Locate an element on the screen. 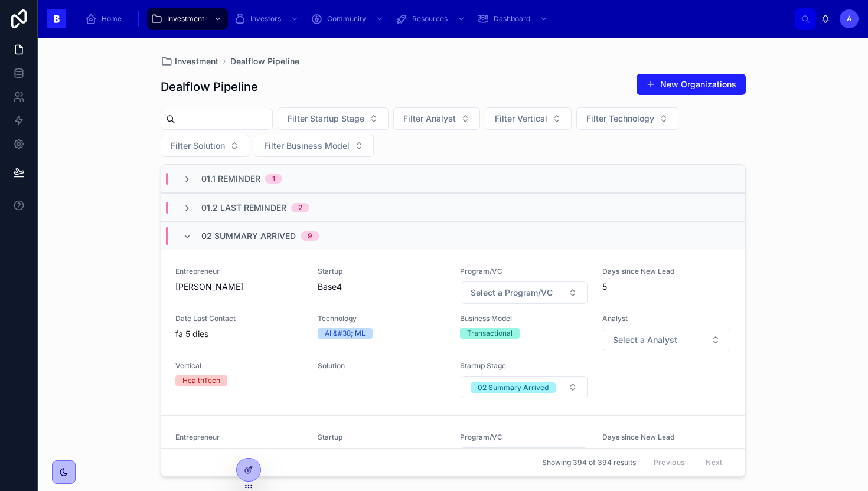 The image size is (868, 491). span: Startup Stage is located at coordinates (524, 366).